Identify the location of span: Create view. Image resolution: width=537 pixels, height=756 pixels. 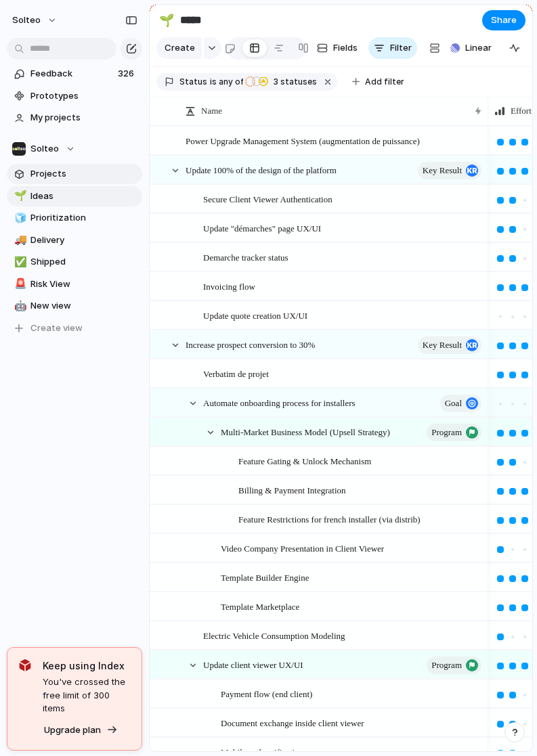
(57, 328).